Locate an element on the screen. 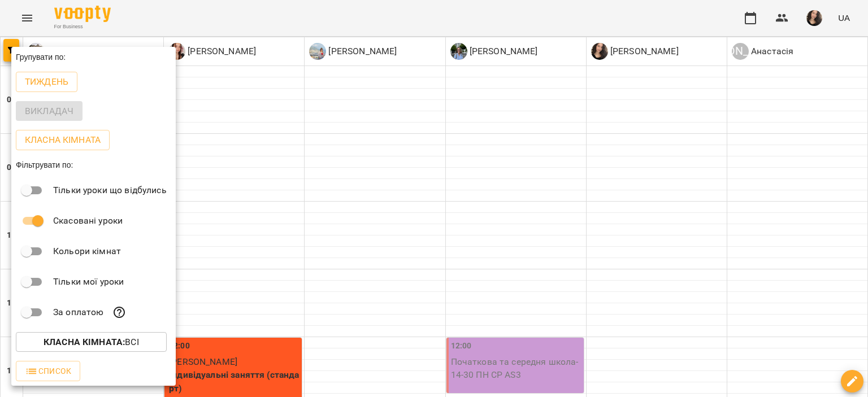  p: Скасовані уроки is located at coordinates (87, 221).